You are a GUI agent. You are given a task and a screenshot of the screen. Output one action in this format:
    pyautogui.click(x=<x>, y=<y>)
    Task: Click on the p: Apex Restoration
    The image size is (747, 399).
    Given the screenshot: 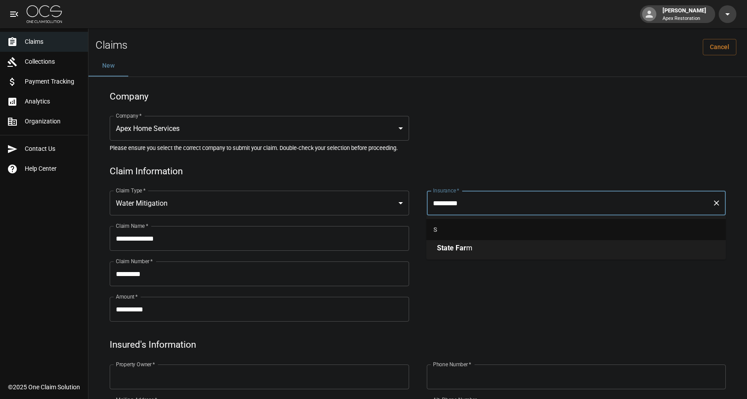 What is the action you would take?
    pyautogui.click(x=684, y=19)
    